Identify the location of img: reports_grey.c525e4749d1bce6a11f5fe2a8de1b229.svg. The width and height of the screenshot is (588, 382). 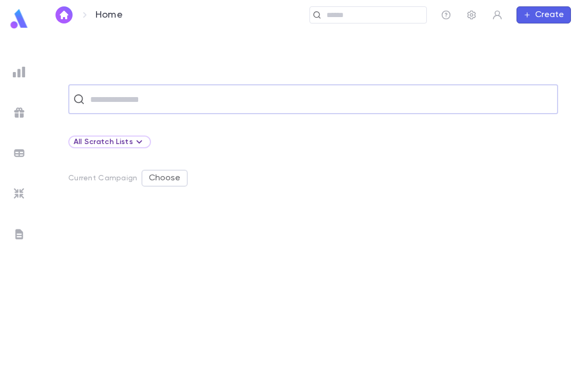
(19, 72).